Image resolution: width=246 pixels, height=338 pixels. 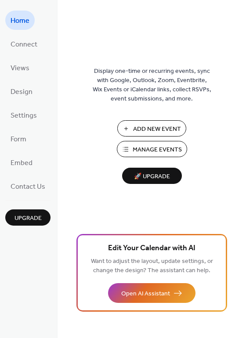 I want to click on span: Open AI Assistant, so click(x=145, y=293).